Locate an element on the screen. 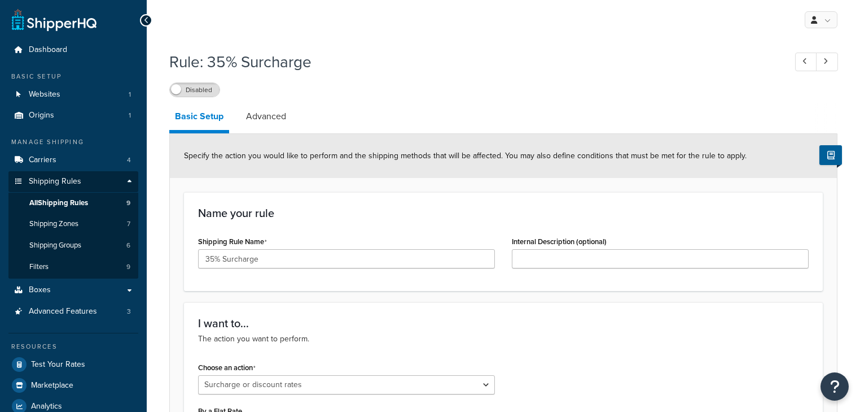 The image size is (860, 412). span: Carriers is located at coordinates (42, 160).